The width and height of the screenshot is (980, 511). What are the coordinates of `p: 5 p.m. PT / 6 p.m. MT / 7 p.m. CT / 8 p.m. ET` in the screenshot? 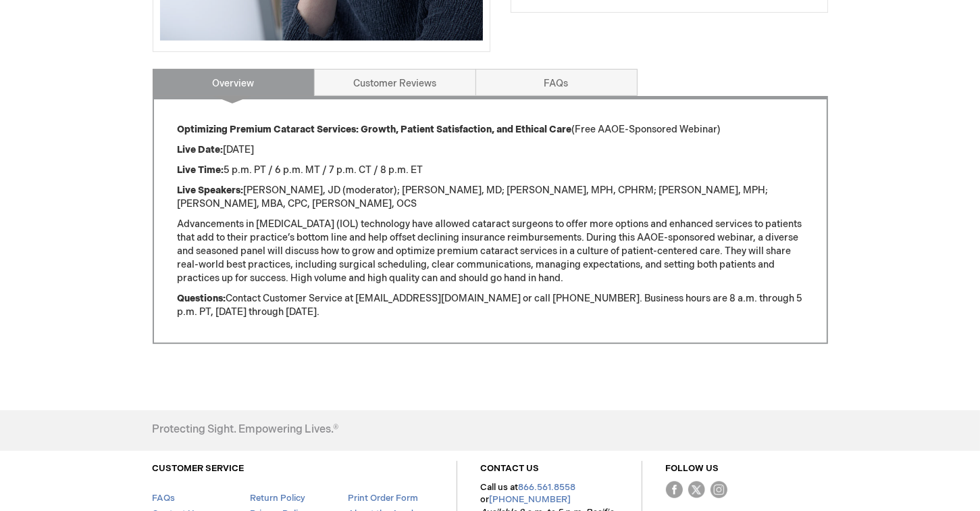 It's located at (490, 171).